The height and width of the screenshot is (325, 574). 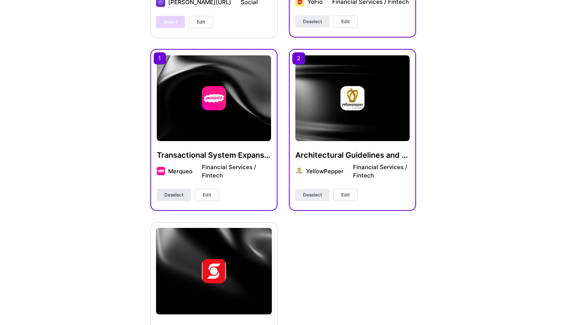 I want to click on h4: Transactional System Expansion, so click(x=214, y=155).